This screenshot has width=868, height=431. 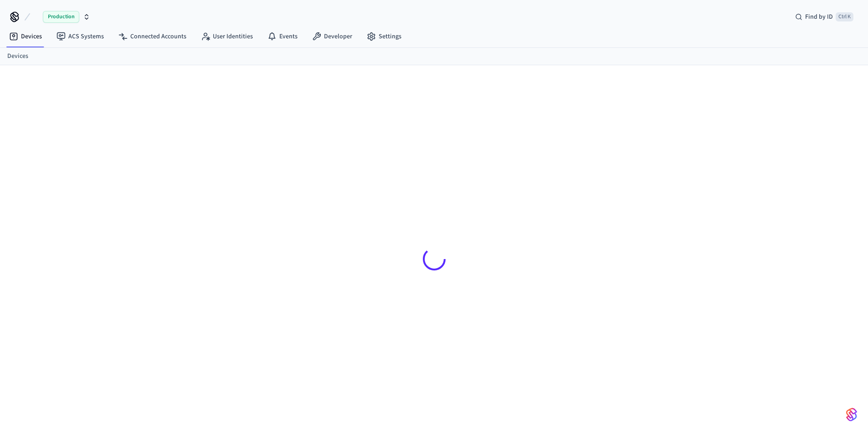 What do you see at coordinates (384, 37) in the screenshot?
I see `a: Settings` at bounding box center [384, 37].